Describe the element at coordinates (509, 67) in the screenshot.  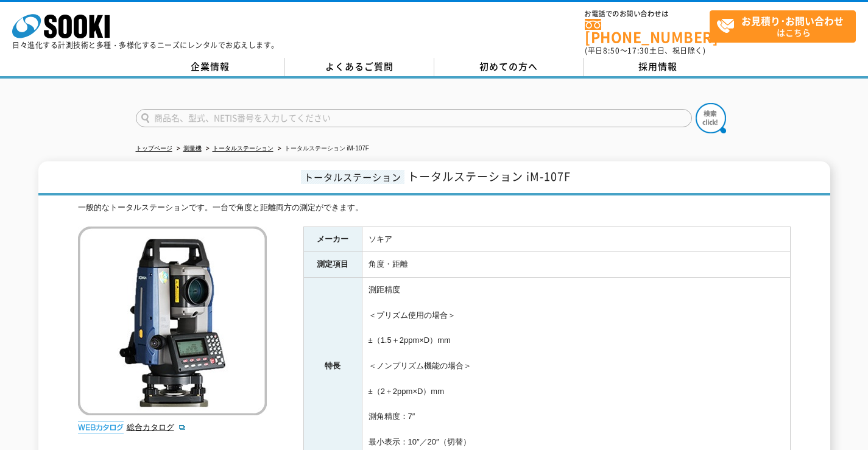
I see `span: 初めての方へ` at that location.